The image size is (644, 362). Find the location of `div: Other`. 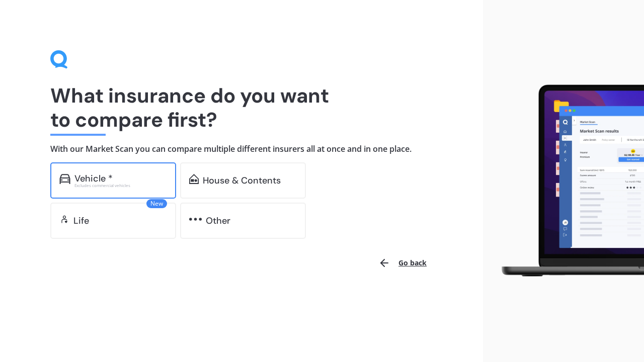

div: Other is located at coordinates (218, 221).